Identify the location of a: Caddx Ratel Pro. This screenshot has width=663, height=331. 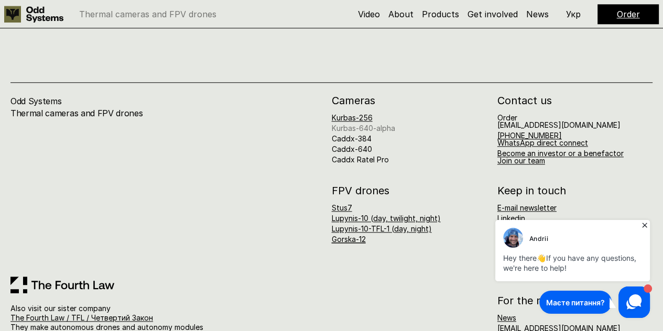
(360, 159).